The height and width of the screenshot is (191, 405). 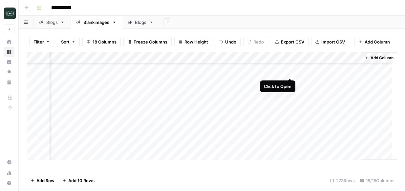 What do you see at coordinates (292, 42) in the screenshot?
I see `span: Export CSV` at bounding box center [292, 42].